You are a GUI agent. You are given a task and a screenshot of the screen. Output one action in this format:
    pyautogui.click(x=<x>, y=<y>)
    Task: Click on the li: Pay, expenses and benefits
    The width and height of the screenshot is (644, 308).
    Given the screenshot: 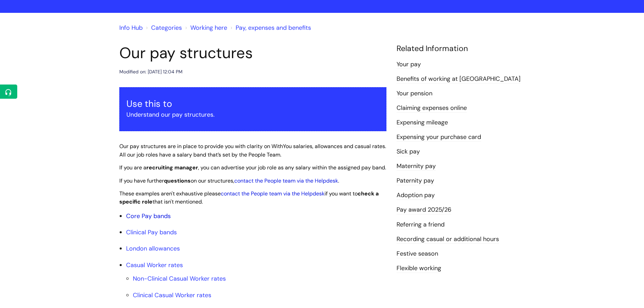 What is the action you would take?
    pyautogui.click(x=270, y=28)
    